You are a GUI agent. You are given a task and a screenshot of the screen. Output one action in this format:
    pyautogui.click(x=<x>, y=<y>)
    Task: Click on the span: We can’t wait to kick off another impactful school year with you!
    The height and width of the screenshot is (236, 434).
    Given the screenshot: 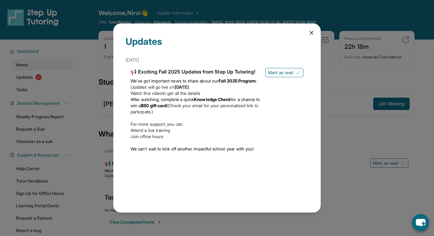 What is the action you would take?
    pyautogui.click(x=192, y=148)
    